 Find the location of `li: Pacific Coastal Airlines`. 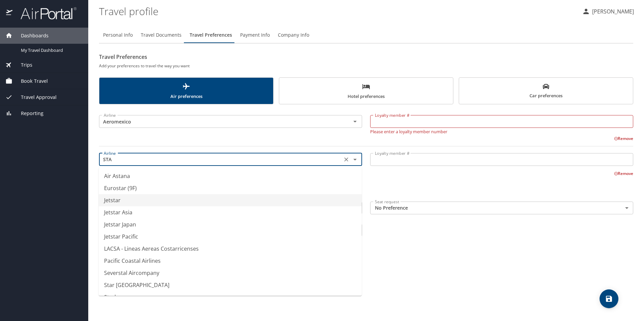

li: Pacific Coastal Airlines is located at coordinates (230, 261).